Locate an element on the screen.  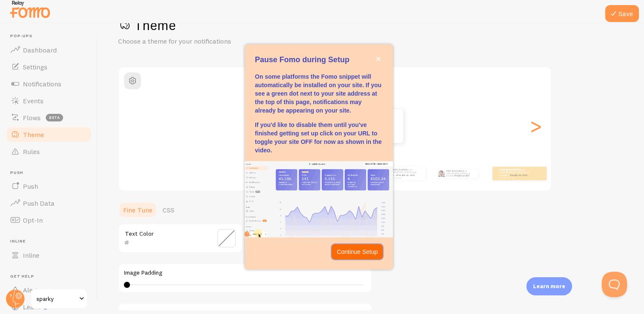
span: Theme is located at coordinates (33, 134).